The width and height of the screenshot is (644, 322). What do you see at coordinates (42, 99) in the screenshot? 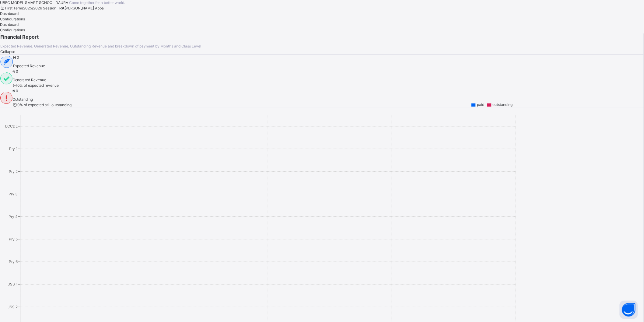
I see `span: Outstanding` at bounding box center [42, 99].